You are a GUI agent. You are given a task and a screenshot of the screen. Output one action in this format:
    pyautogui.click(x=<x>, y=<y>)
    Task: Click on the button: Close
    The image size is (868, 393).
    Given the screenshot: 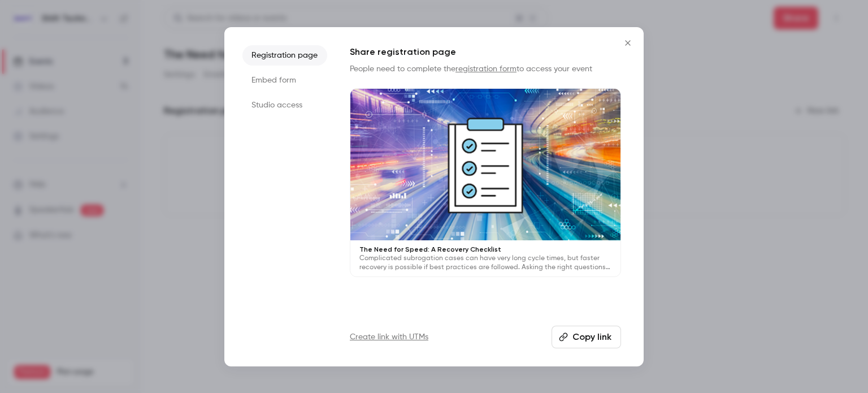 What is the action you would take?
    pyautogui.click(x=628, y=43)
    